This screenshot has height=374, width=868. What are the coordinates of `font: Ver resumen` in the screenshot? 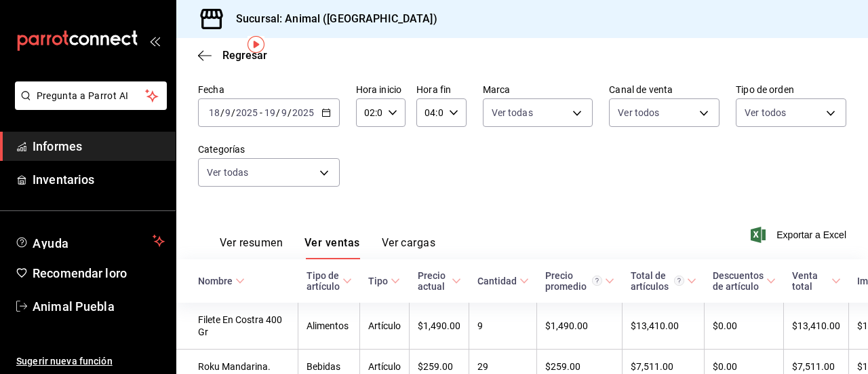 It's located at (251, 242).